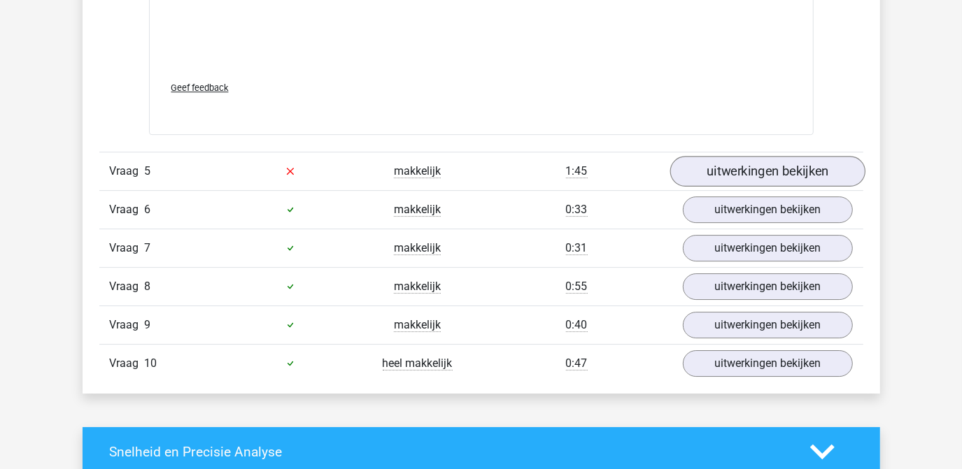 The height and width of the screenshot is (469, 962). What do you see at coordinates (576, 210) in the screenshot?
I see `span: 0:33` at bounding box center [576, 210].